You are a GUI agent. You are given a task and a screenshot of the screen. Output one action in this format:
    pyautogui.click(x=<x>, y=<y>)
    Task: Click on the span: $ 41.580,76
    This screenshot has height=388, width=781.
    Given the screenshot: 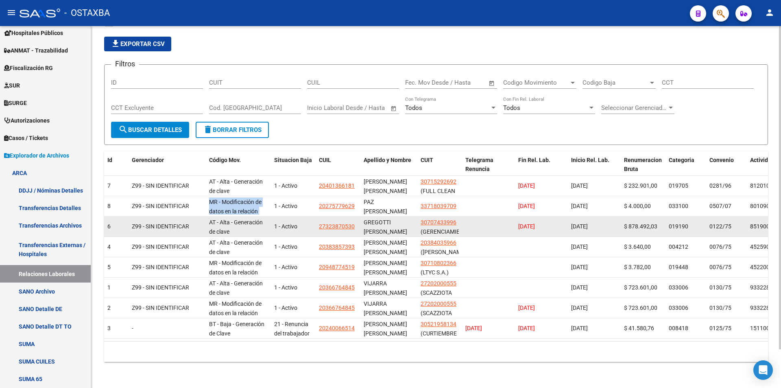 What is the action you would take?
    pyautogui.click(x=639, y=328)
    